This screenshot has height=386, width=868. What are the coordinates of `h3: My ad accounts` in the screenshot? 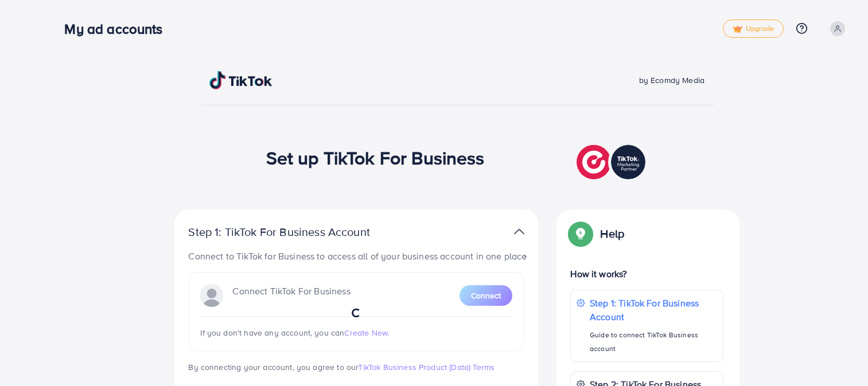 It's located at (117, 29).